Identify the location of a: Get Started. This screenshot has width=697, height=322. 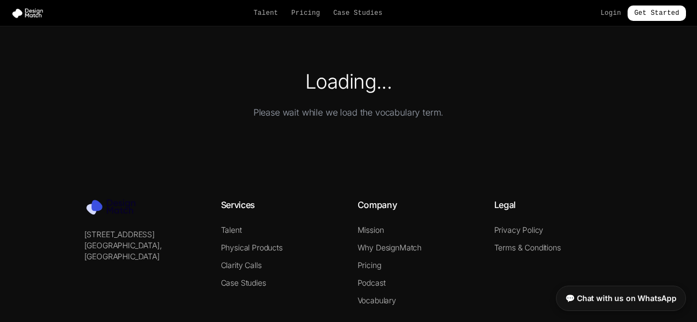
(657, 13).